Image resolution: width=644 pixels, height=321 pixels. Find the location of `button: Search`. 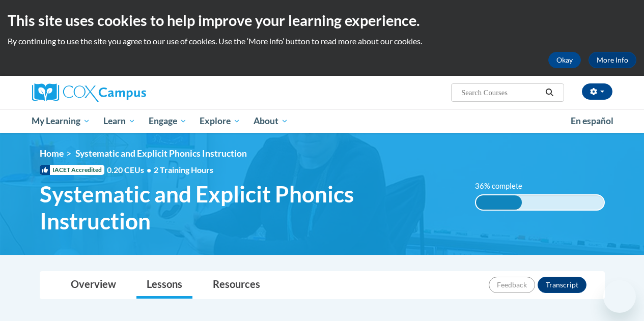

button: Search is located at coordinates (549, 93).